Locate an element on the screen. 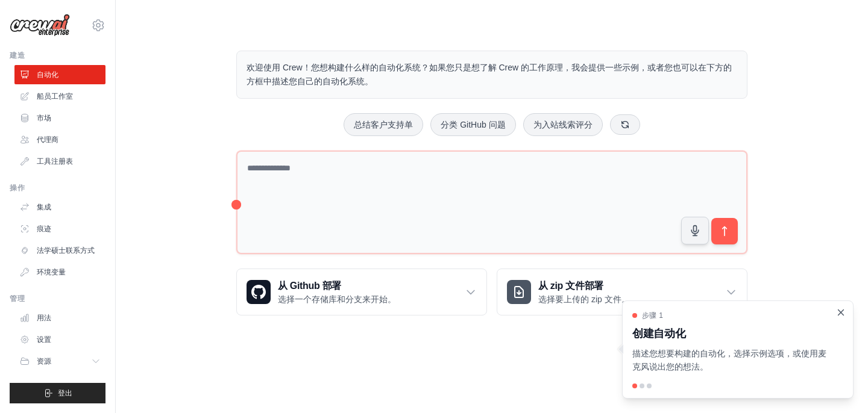 Image resolution: width=868 pixels, height=413 pixels. a: 自动化 is located at coordinates (60, 75).